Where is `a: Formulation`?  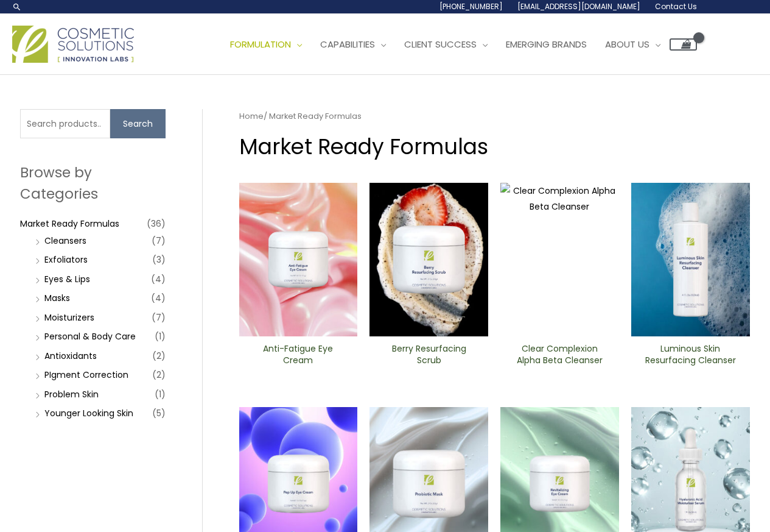
a: Formulation is located at coordinates (266, 45).